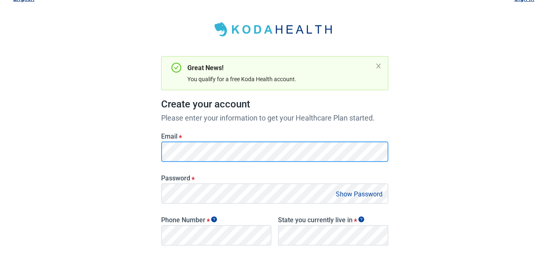 This screenshot has height=262, width=549. I want to click on label: Email, so click(275, 136).